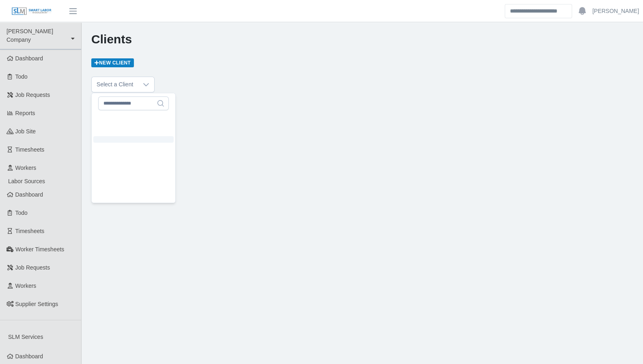 The height and width of the screenshot is (364, 643). What do you see at coordinates (26, 181) in the screenshot?
I see `span: Labor Sources` at bounding box center [26, 181].